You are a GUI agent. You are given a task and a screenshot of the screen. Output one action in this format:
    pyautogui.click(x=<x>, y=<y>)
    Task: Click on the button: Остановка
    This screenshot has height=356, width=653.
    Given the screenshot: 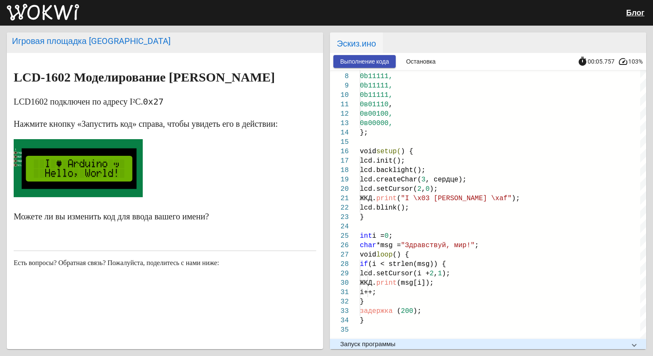 What is the action you would take?
    pyautogui.click(x=421, y=62)
    